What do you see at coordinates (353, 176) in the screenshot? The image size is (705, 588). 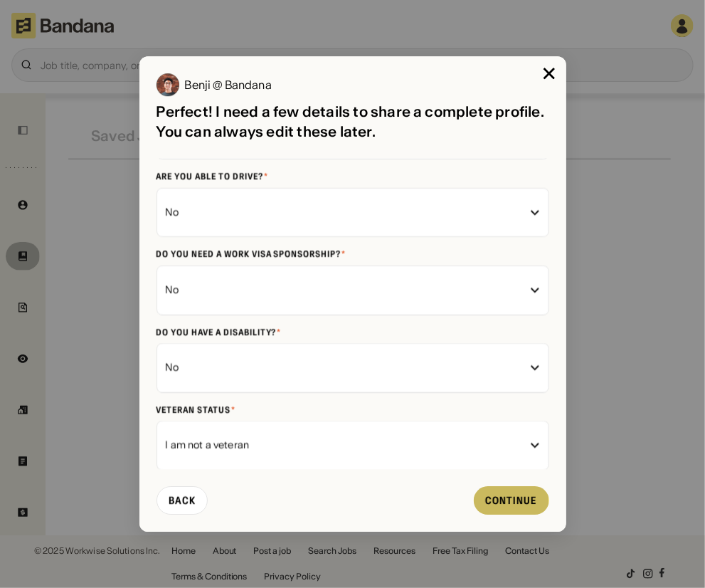 I see `div: Are you able to drive?` at bounding box center [353, 176].